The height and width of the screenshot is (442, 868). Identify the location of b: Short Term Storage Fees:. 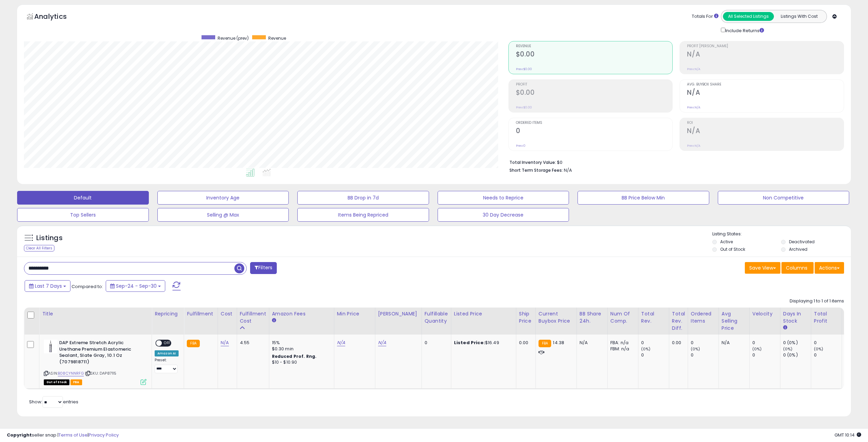
(536, 170).